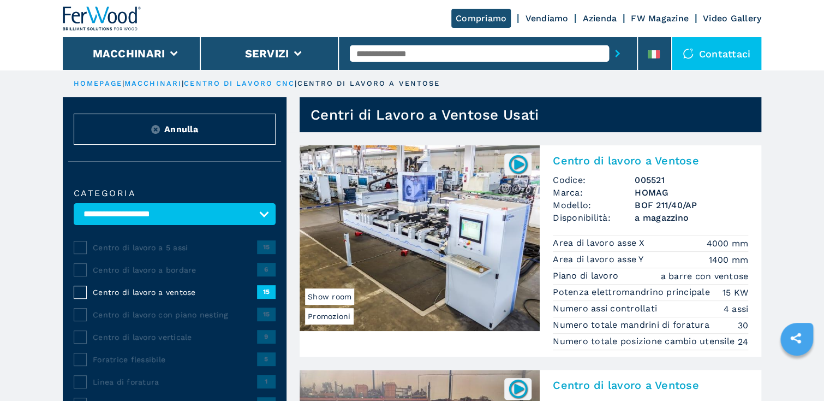 The height and width of the screenshot is (401, 824). What do you see at coordinates (156, 129) in the screenshot?
I see `img: Reset` at bounding box center [156, 129].